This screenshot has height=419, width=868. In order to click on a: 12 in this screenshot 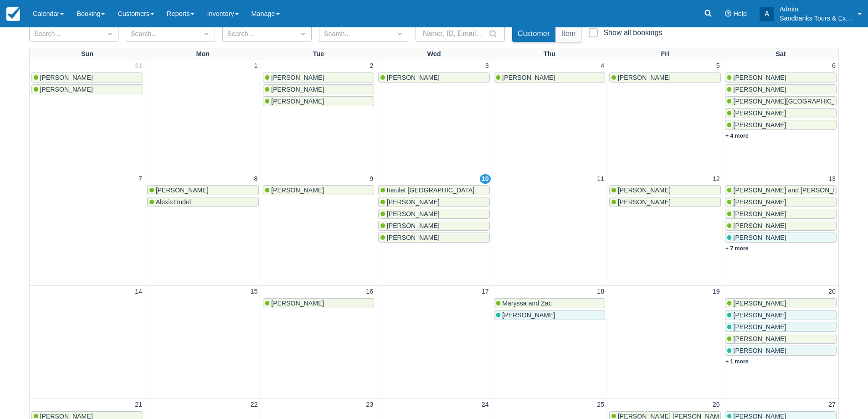, I will do `click(716, 179)`.